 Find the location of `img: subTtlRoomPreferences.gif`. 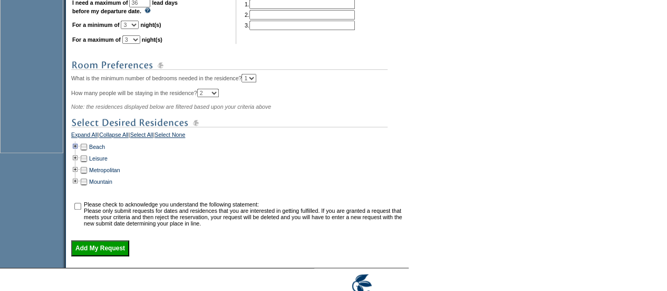

img: subTtlRoomPreferences.gif is located at coordinates (229, 65).